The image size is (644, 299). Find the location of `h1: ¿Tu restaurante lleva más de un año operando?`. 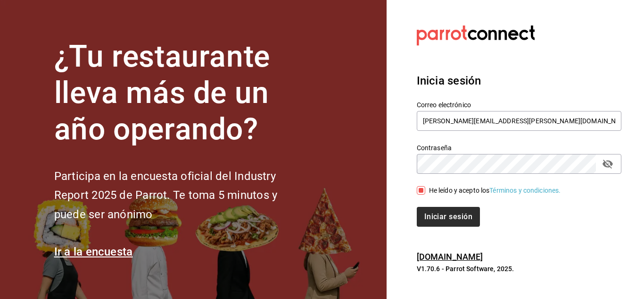

h1: ¿Tu restaurante lleva más de un año operando? is located at coordinates (182, 93).